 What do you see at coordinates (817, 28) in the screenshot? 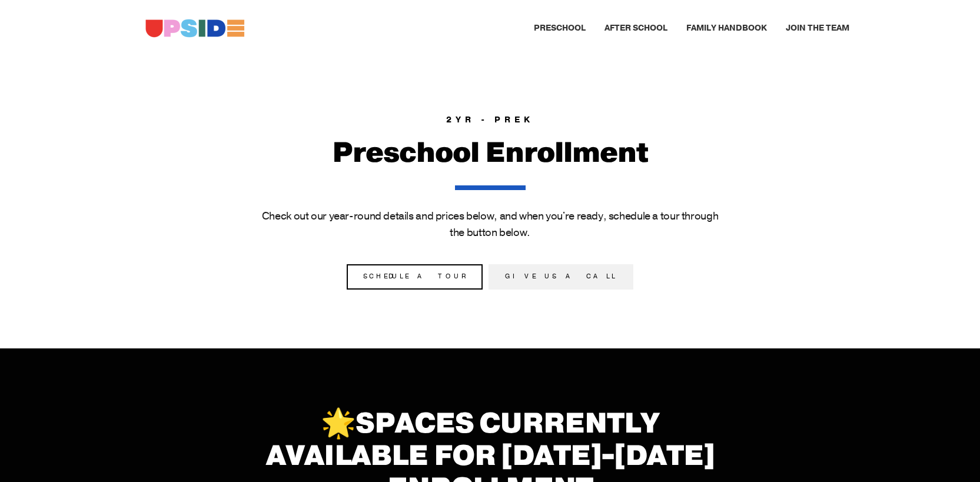
I see `a: Join the Team` at bounding box center [817, 28].